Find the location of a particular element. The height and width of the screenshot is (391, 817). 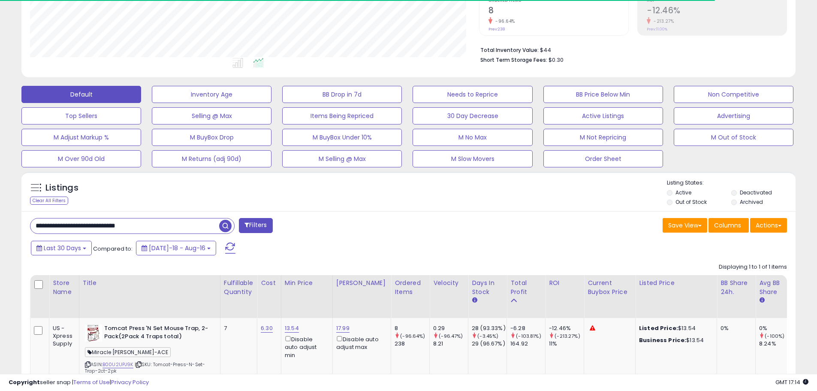

button: Last 30 Days is located at coordinates (61, 248).